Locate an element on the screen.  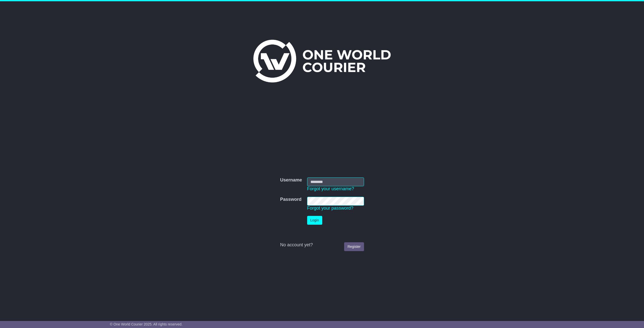
button: Login is located at coordinates (315, 220).